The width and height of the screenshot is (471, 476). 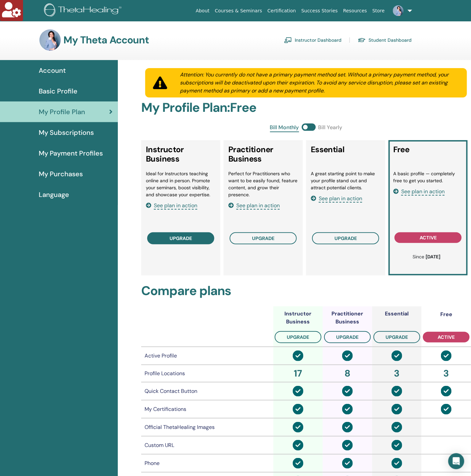 What do you see at coordinates (58, 91) in the screenshot?
I see `span: Basic Profile` at bounding box center [58, 91].